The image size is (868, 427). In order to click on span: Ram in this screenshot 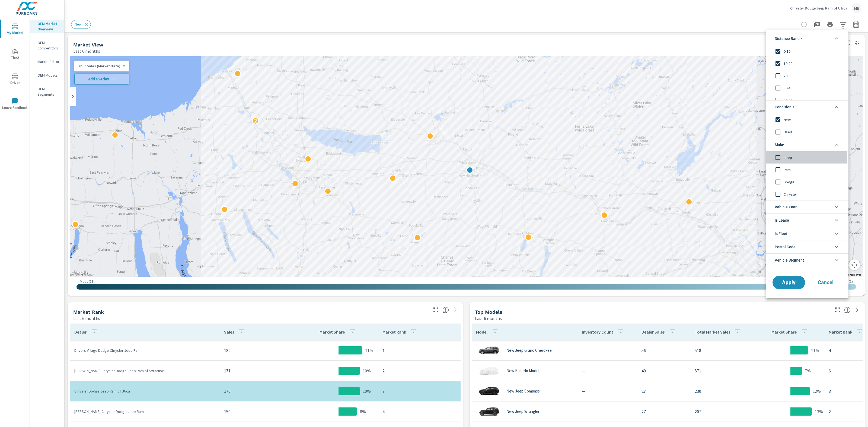, I will do `click(814, 169)`.